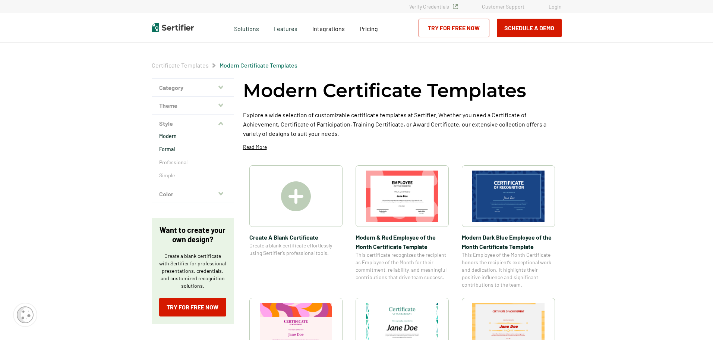  What do you see at coordinates (508, 242) in the screenshot?
I see `span: Modern Dark Blue Employee of the Month Certificate Template` at bounding box center [508, 242].